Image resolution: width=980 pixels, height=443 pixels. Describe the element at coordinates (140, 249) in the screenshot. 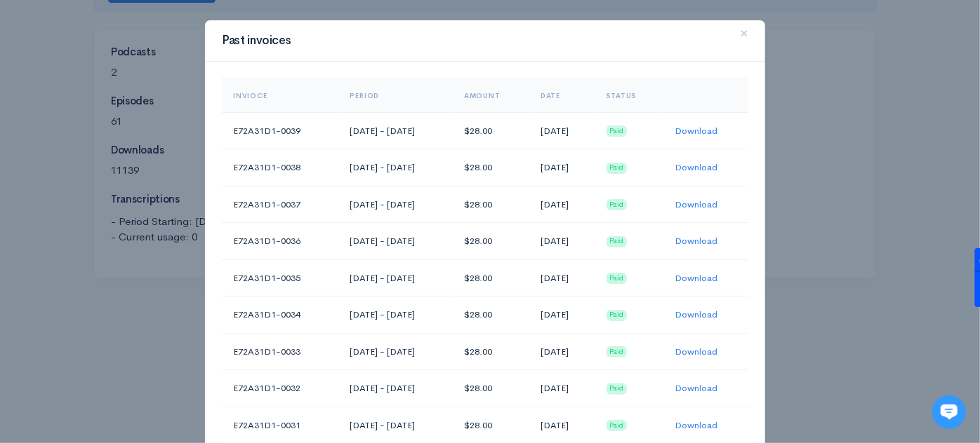

I see `p: Find an answer quickly` at that location.